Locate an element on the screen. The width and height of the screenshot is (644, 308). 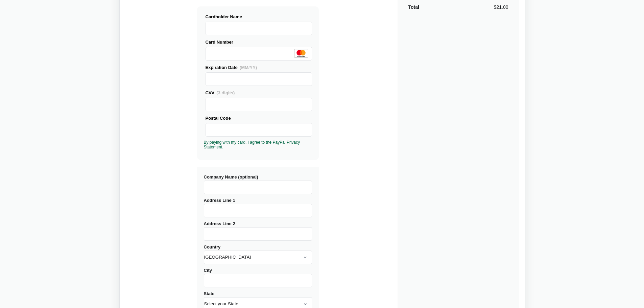
input: Address Line 1 is located at coordinates (258, 211).